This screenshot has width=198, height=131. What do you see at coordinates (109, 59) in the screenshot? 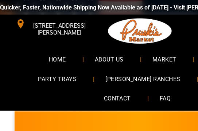
I see `a: ABOUT US` at bounding box center [109, 59].